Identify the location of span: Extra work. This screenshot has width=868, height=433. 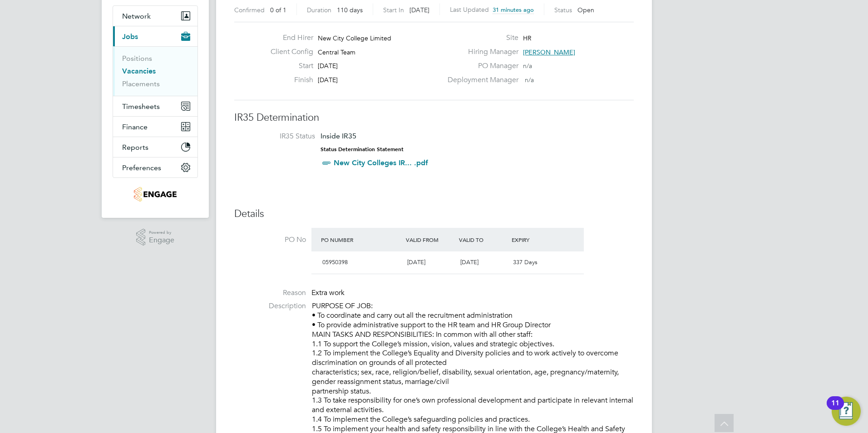
(328, 293).